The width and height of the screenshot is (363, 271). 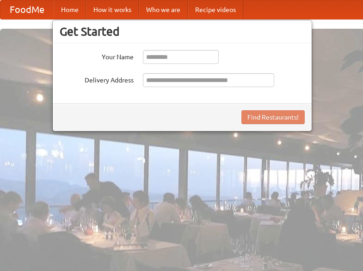 What do you see at coordinates (182, 31) in the screenshot?
I see `h3: Get Started` at bounding box center [182, 31].